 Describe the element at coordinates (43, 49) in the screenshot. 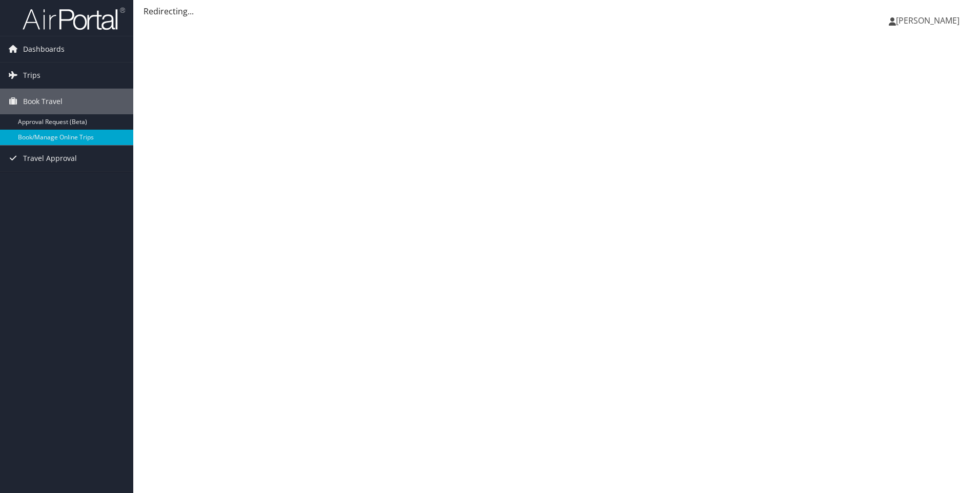

I see `span: Dashboards` at that location.